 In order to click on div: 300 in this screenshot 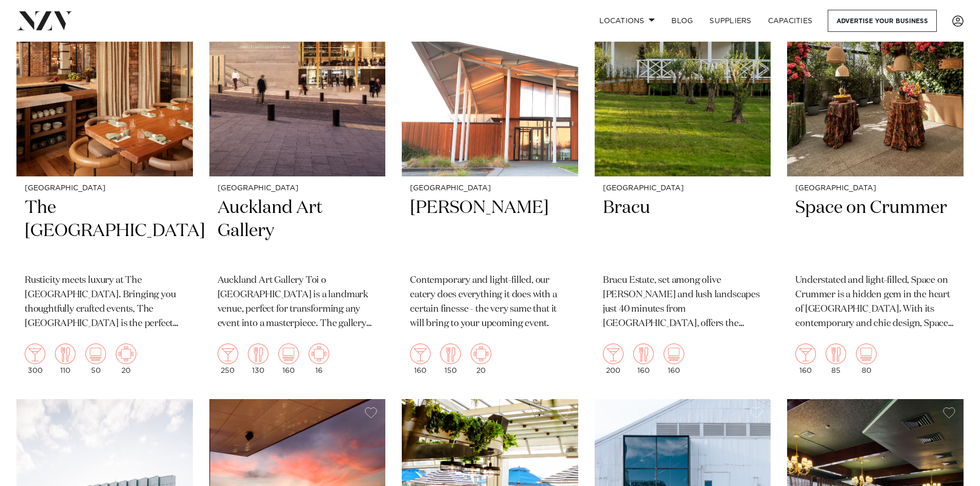, I will do `click(35, 359)`.